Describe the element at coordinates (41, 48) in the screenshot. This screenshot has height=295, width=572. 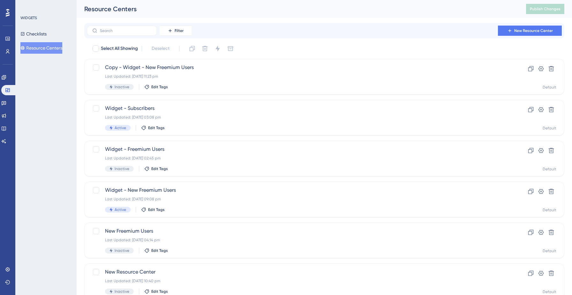
I see `button: Resource Centers` at that location.